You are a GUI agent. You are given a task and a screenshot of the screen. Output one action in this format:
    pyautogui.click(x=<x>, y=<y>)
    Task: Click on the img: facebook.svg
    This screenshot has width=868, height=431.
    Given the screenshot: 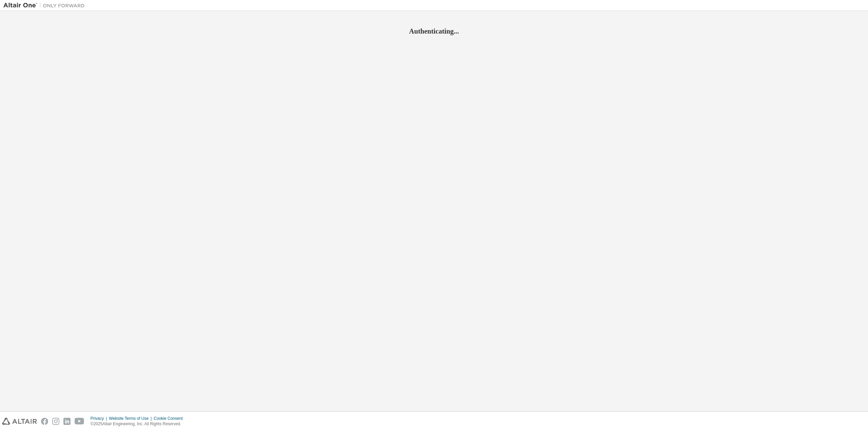 What is the action you would take?
    pyautogui.click(x=44, y=421)
    